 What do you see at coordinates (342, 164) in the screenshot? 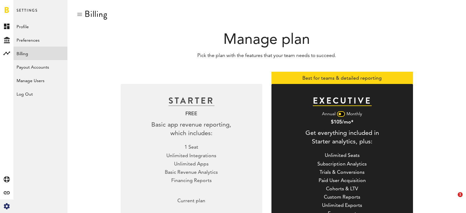
I see `div: Subscription Analytics` at bounding box center [342, 164].